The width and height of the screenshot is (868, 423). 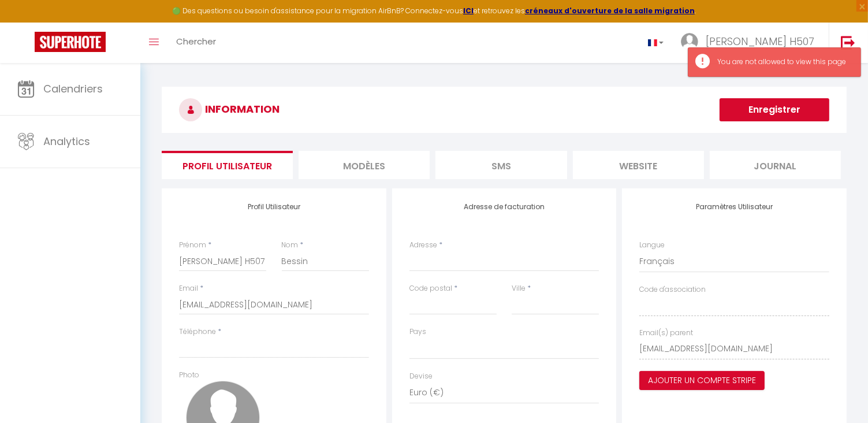 What do you see at coordinates (424, 245) in the screenshot?
I see `label: Adresse` at bounding box center [424, 245].